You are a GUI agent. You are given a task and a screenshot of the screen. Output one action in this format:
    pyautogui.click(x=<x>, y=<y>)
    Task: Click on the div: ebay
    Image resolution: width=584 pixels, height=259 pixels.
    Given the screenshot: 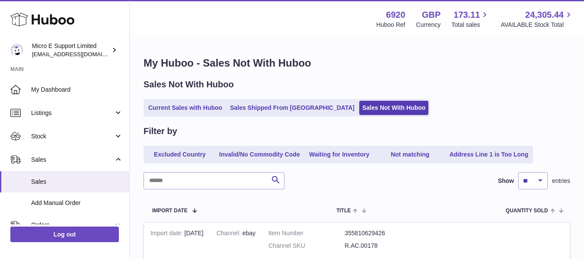 What is the action you would take?
    pyautogui.click(x=236, y=233)
    